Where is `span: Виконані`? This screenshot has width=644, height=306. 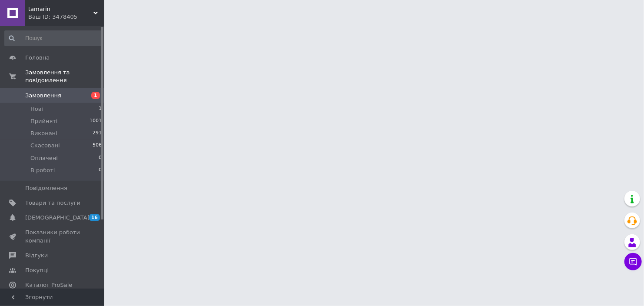
span: Виконані is located at coordinates (44, 134).